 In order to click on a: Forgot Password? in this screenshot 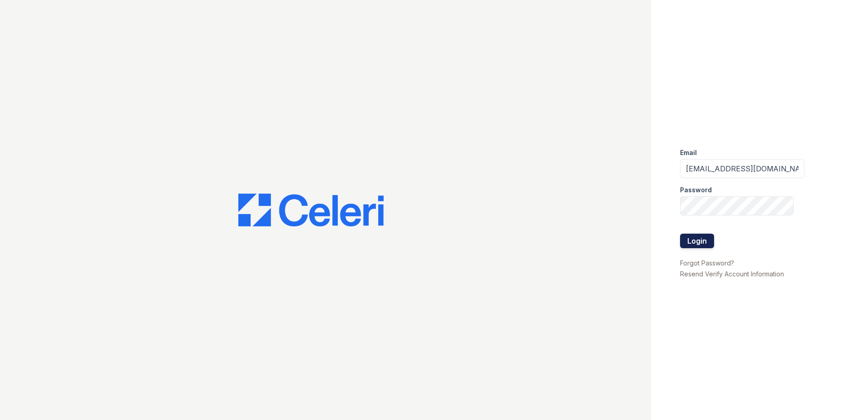, I will do `click(707, 262)`.